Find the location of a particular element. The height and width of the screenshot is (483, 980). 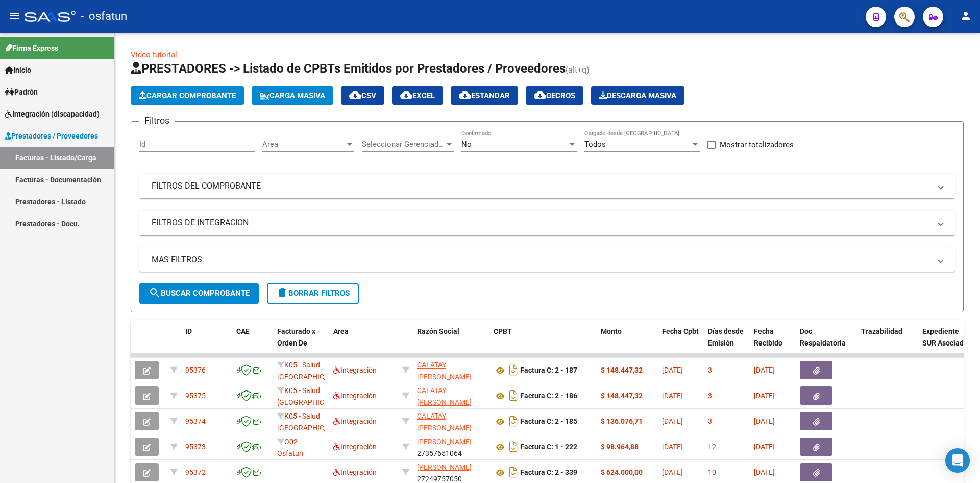

span: CAE is located at coordinates (243, 331).